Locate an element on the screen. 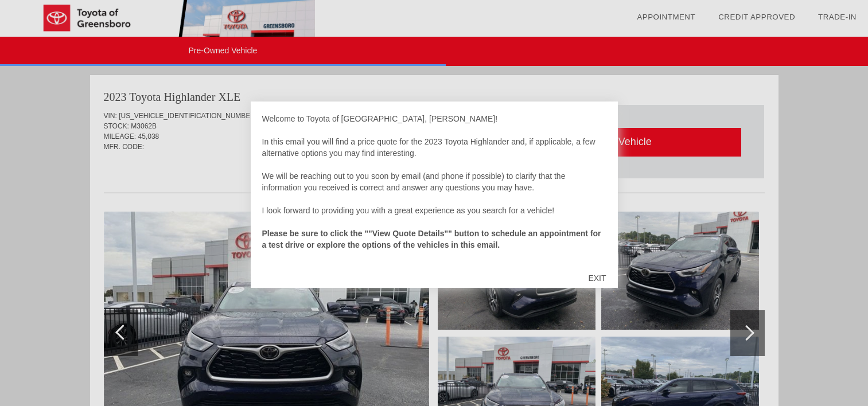 Image resolution: width=868 pixels, height=406 pixels. div: EXIT is located at coordinates (596, 278).